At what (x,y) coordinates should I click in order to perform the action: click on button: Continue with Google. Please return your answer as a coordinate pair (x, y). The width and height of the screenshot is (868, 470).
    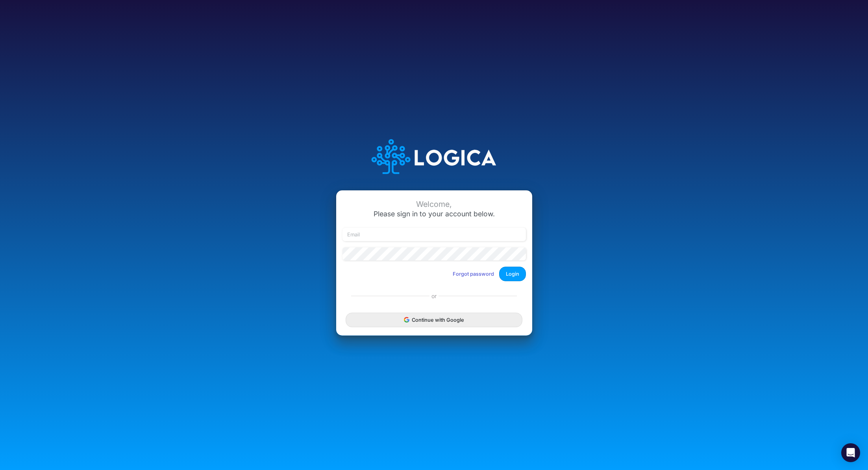
    Looking at the image, I should click on (434, 320).